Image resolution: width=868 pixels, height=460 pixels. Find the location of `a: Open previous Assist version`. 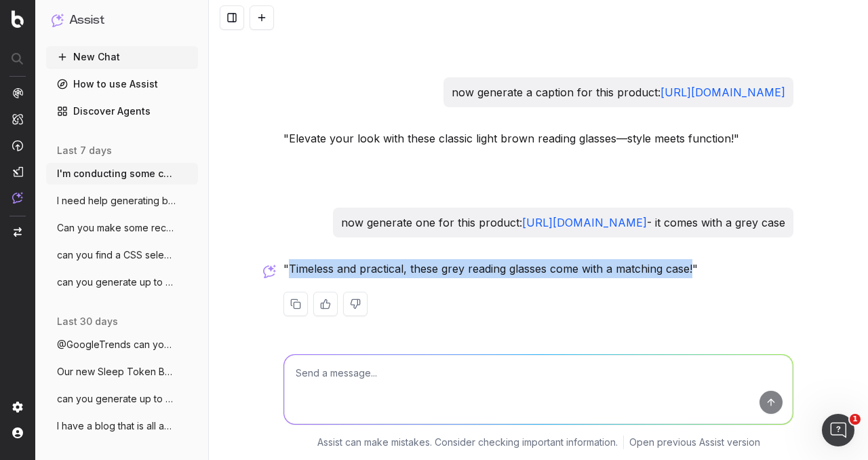

a: Open previous Assist version is located at coordinates (695, 442).